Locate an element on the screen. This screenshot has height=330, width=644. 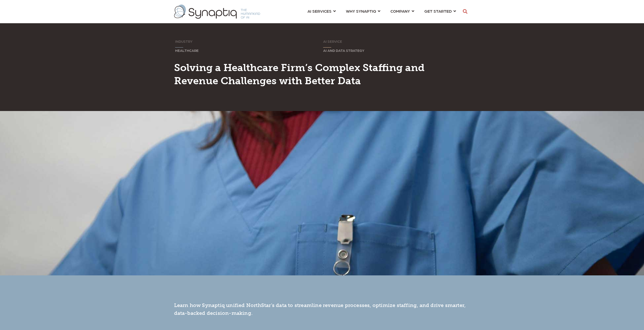
nav: menu is located at coordinates (381, 12).